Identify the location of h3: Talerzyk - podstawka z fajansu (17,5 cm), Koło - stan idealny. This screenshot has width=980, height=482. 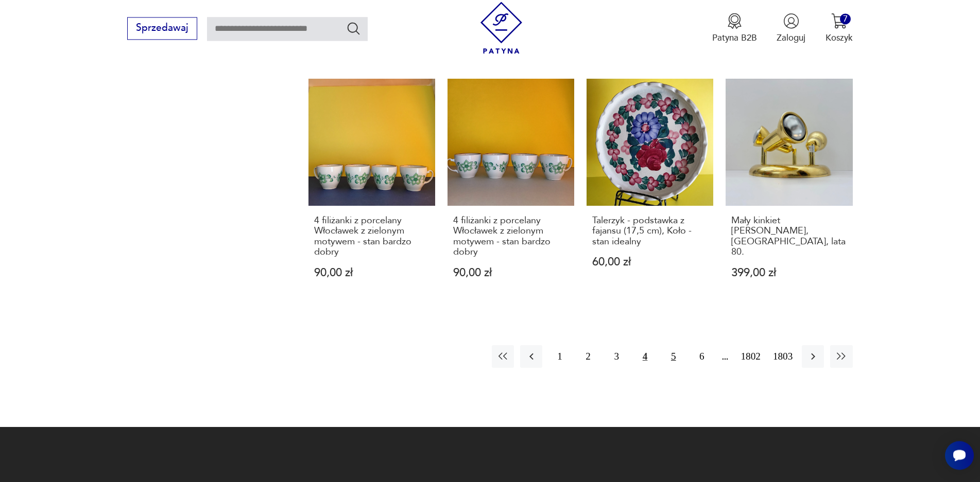
(650, 231).